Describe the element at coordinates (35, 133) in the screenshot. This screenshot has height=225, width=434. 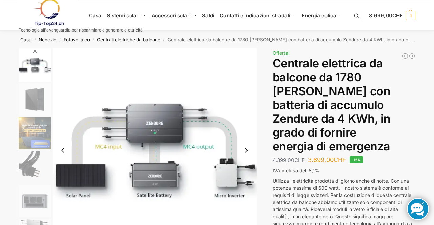
I see `img: Solakon-balkonkraftwerk-890-800w-2-x-445wp-modulo-growatt-neo-800m-x-growatt-noah-2000-schuko-kab...` at that location.